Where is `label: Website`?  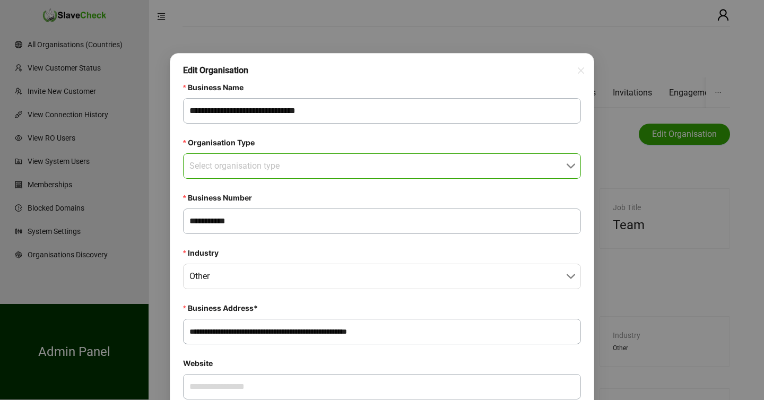 label: Website is located at coordinates (202, 364).